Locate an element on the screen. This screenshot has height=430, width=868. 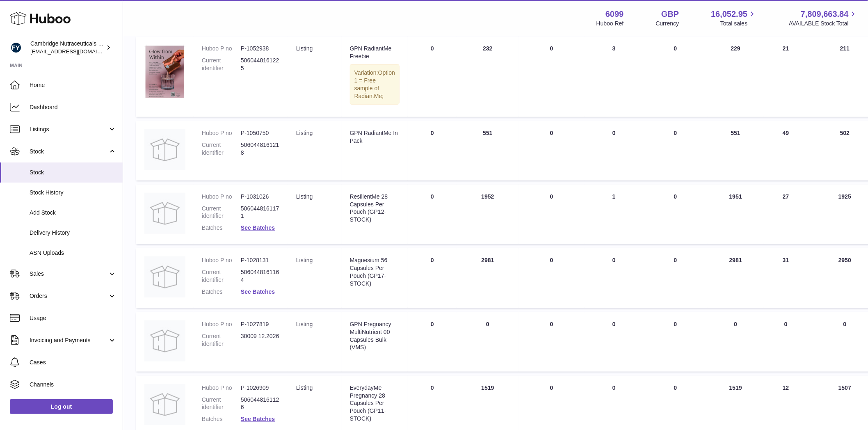
span: Stock is located at coordinates (68, 152).